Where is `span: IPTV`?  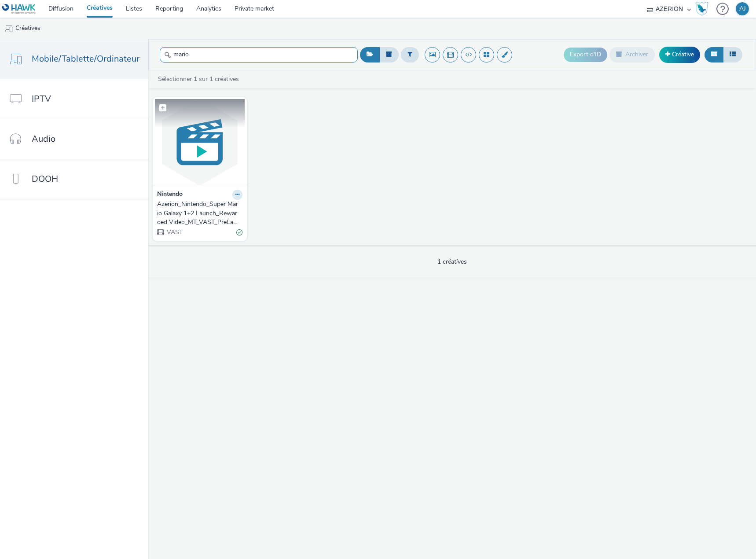 span: IPTV is located at coordinates (42, 99).